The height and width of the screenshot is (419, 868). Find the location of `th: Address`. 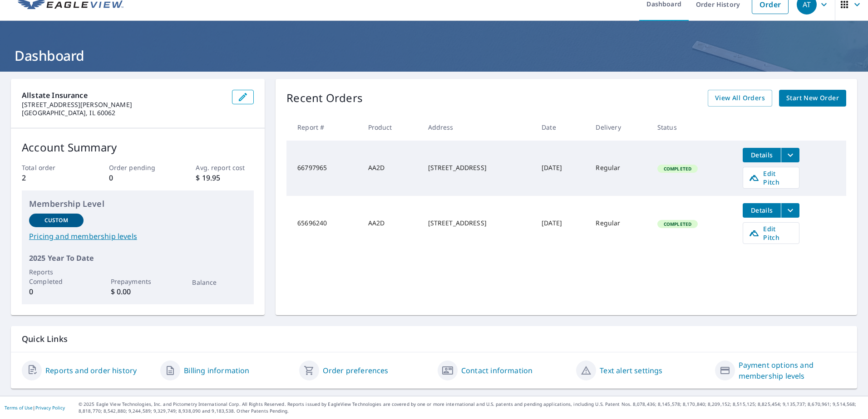

th: Address is located at coordinates (478, 127).